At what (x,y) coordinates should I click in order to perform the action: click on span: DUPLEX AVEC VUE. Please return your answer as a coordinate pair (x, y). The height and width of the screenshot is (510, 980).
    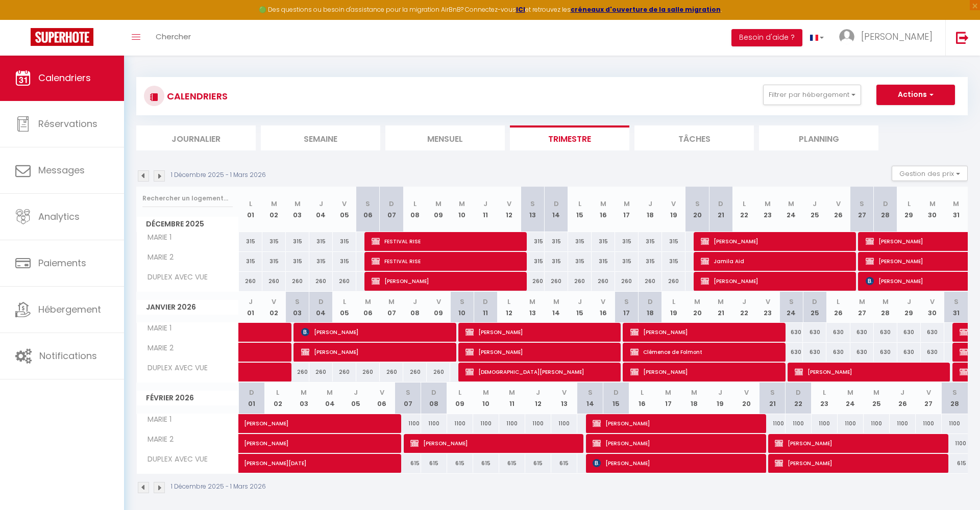
    Looking at the image, I should click on (174, 277).